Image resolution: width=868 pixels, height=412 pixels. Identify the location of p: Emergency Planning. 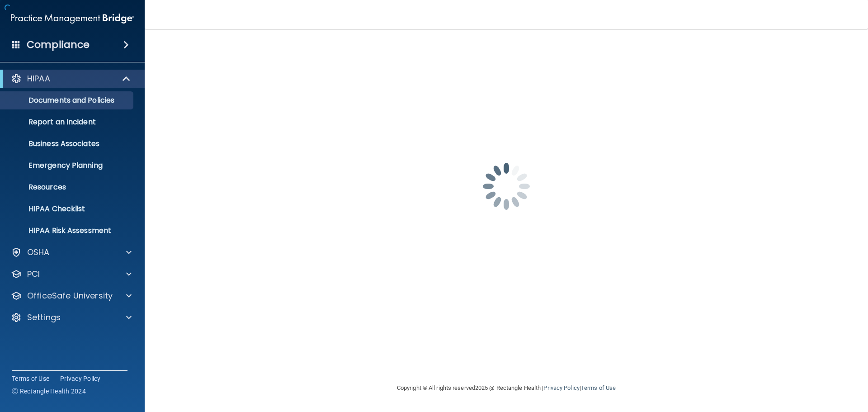
(67, 166).